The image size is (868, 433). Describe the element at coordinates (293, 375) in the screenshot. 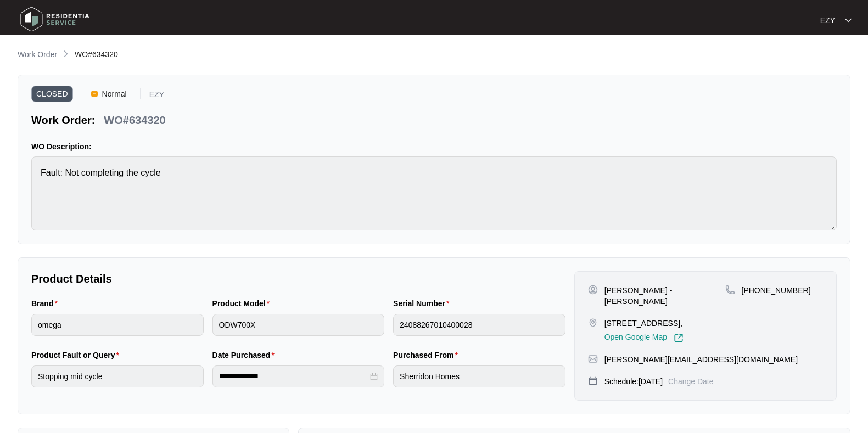

I see `input: Date Purchased` at that location.